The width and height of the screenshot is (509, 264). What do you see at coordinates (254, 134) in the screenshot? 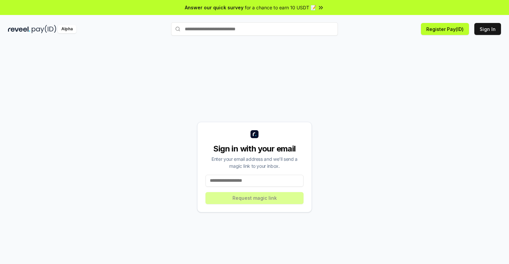
I see `img: logo_small` at bounding box center [254, 134].